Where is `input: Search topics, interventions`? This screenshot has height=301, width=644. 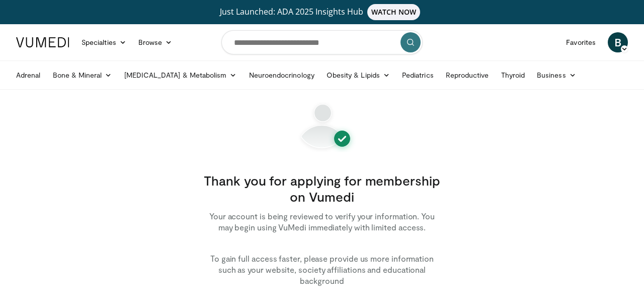
input: Search topics, interventions is located at coordinates (322, 42).